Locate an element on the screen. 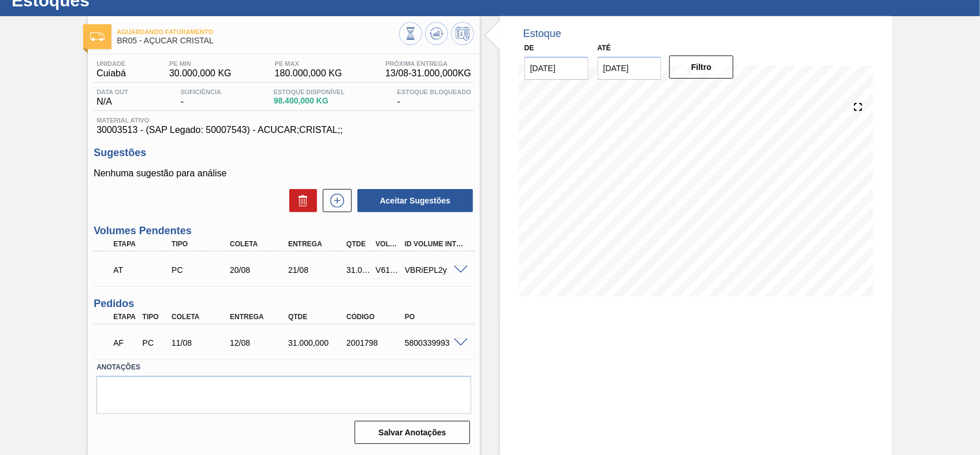 The width and height of the screenshot is (980, 455). div: Estoque is located at coordinates (542, 33).